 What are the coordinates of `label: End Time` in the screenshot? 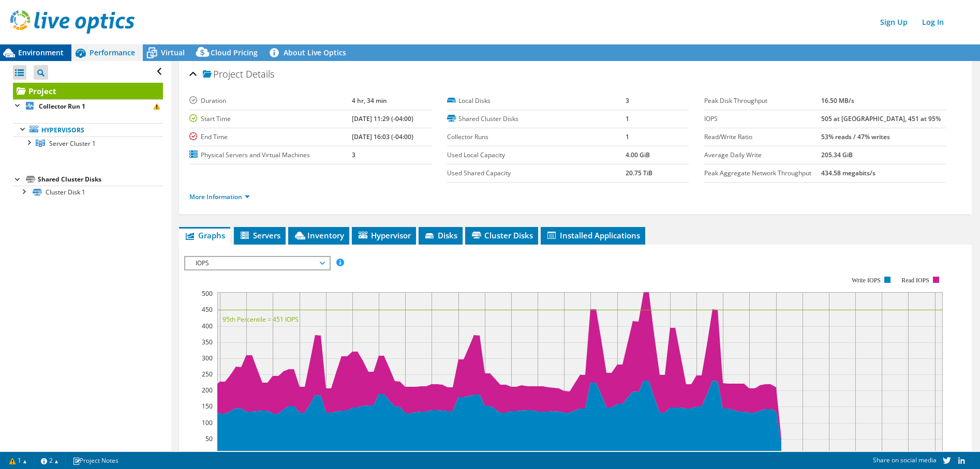 It's located at (270, 137).